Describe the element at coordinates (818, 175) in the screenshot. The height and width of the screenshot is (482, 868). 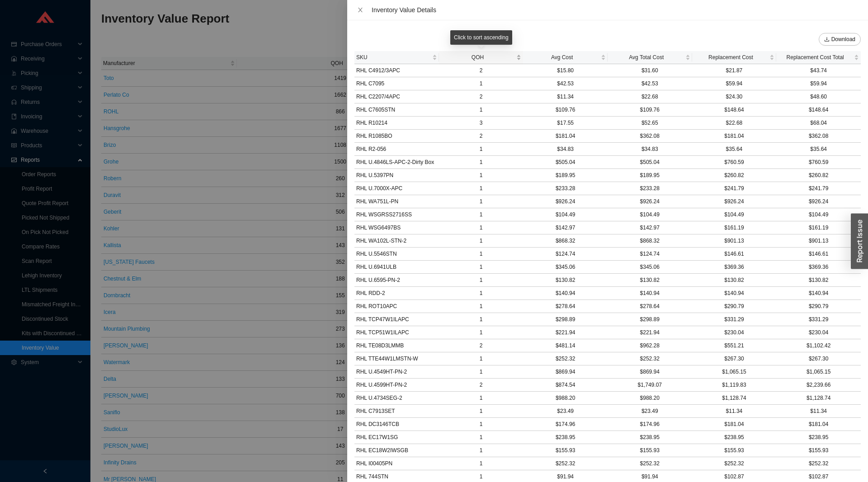
I see `td: $260.82` at that location.